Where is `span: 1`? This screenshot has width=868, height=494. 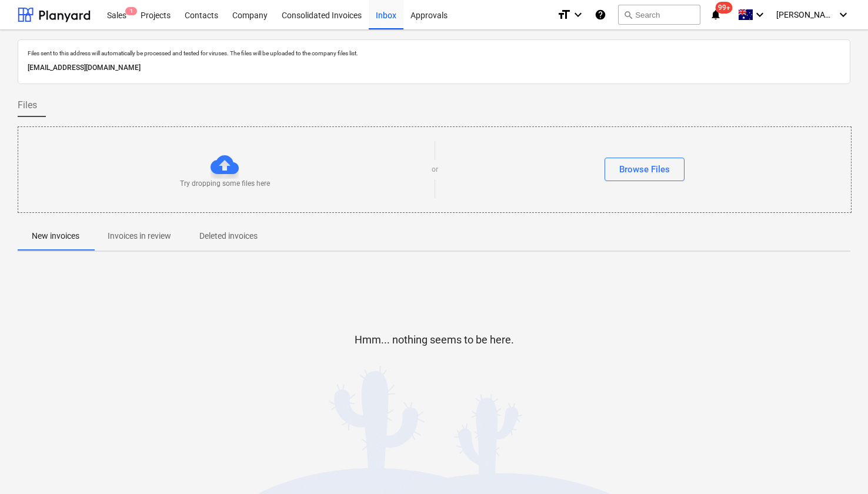 span: 1 is located at coordinates (131, 11).